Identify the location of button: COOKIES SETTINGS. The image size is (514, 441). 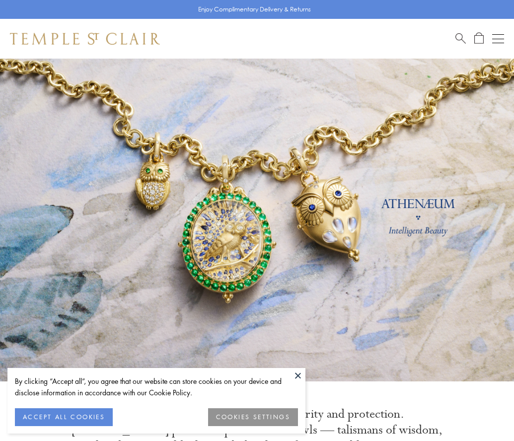
(253, 417).